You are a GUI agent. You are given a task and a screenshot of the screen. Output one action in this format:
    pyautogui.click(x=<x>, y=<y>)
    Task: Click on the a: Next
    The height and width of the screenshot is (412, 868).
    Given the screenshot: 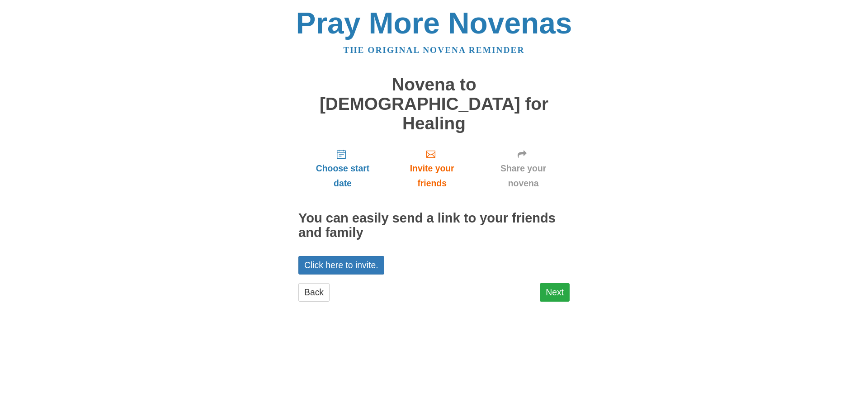 What is the action you would take?
    pyautogui.click(x=555, y=292)
    